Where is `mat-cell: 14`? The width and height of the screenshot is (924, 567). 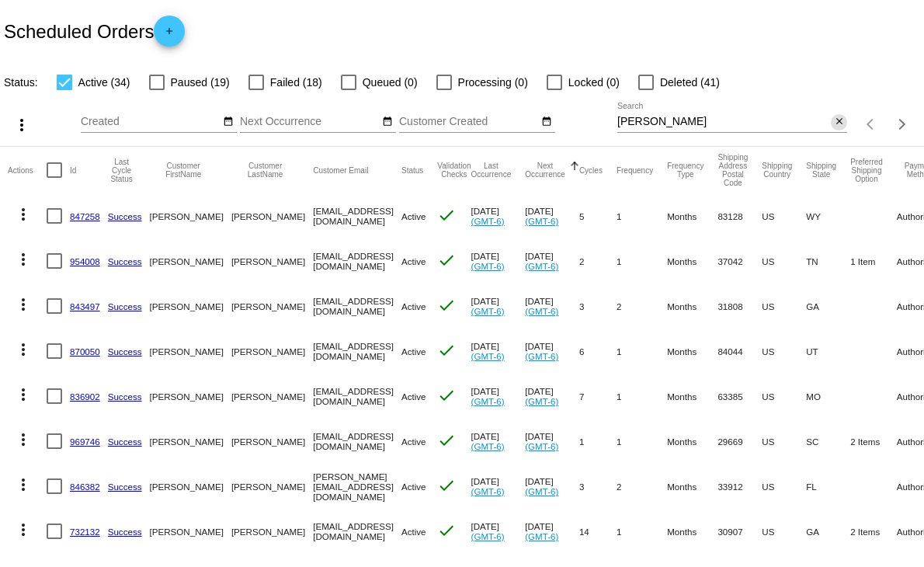 mat-cell: 14 is located at coordinates (598, 531).